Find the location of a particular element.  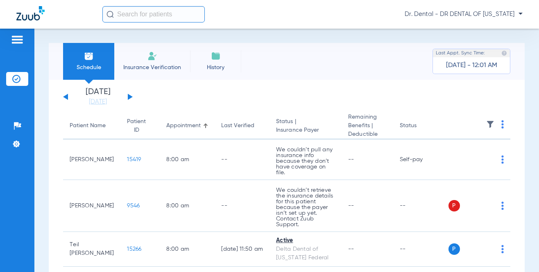

p: We couldn’t pull any insurance info because they don’t have coverage on file. is located at coordinates (305, 161).